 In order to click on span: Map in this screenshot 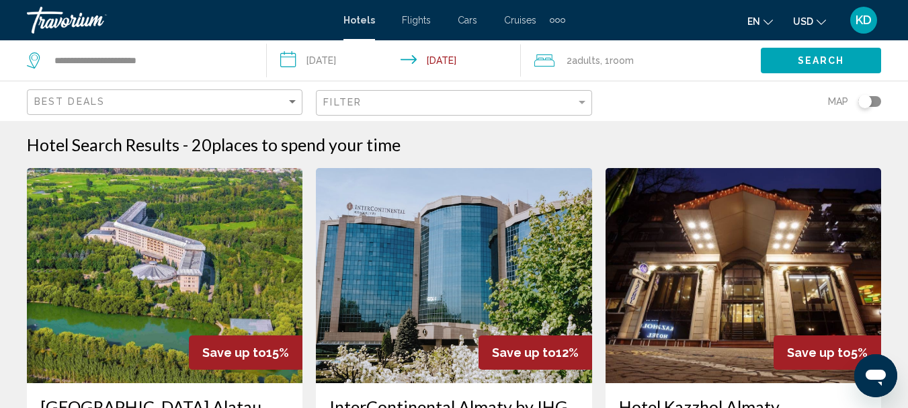, I will do `click(838, 101)`.